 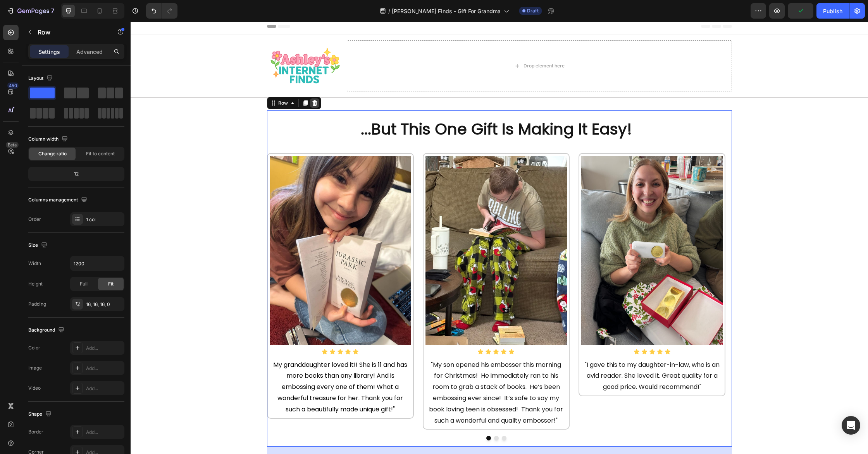 What do you see at coordinates (35, 368) in the screenshot?
I see `div: Image` at bounding box center [35, 368].